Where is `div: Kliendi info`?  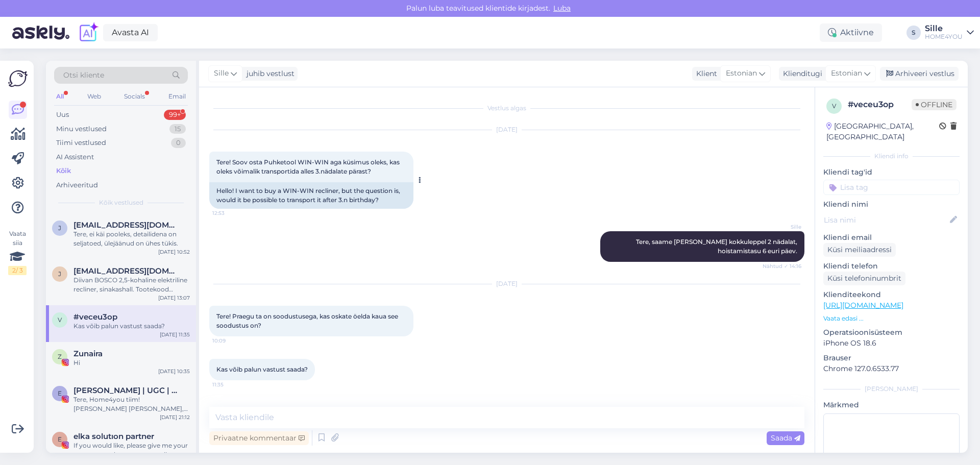 div: Kliendi info is located at coordinates (891, 156).